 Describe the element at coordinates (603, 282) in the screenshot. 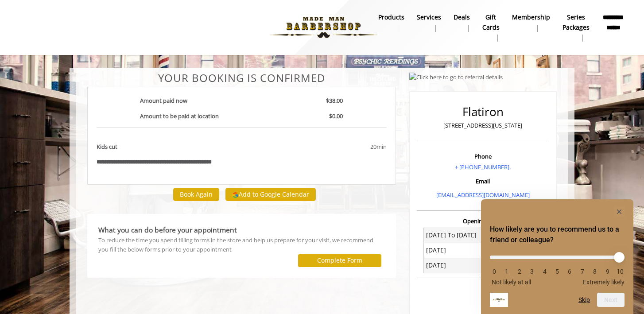

I see `span: Extremely likely` at that location.